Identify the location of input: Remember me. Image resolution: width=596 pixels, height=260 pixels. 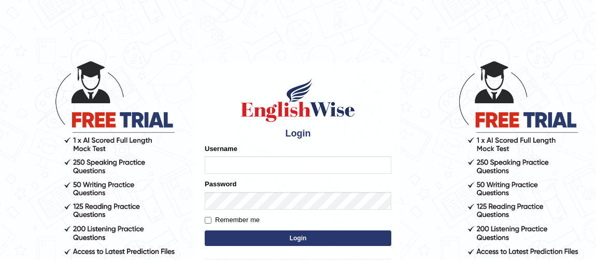
(208, 220).